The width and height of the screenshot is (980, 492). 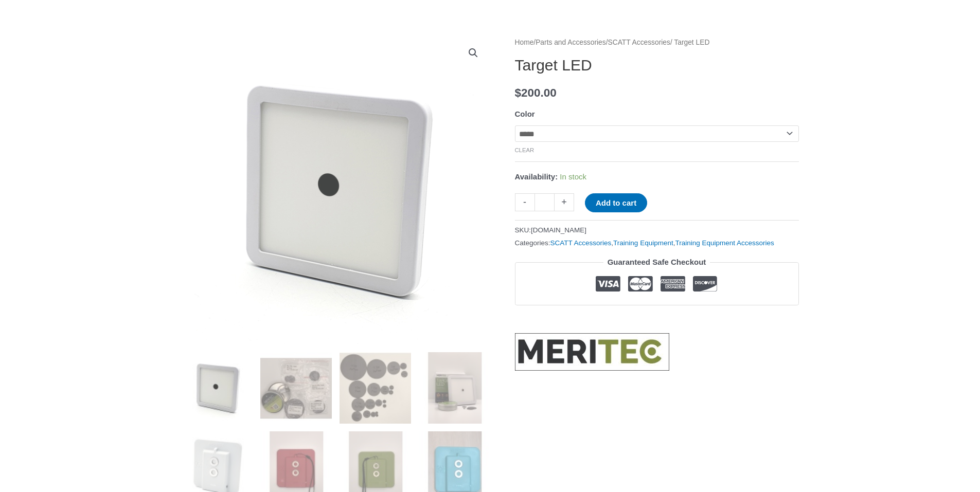 I want to click on img: Target LED - Image 4, so click(x=454, y=388).